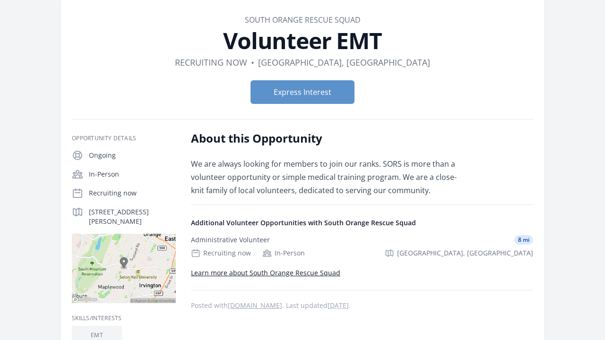 This screenshot has height=340, width=605. What do you see at coordinates (132, 174) in the screenshot?
I see `p: In-Person` at bounding box center [132, 174].